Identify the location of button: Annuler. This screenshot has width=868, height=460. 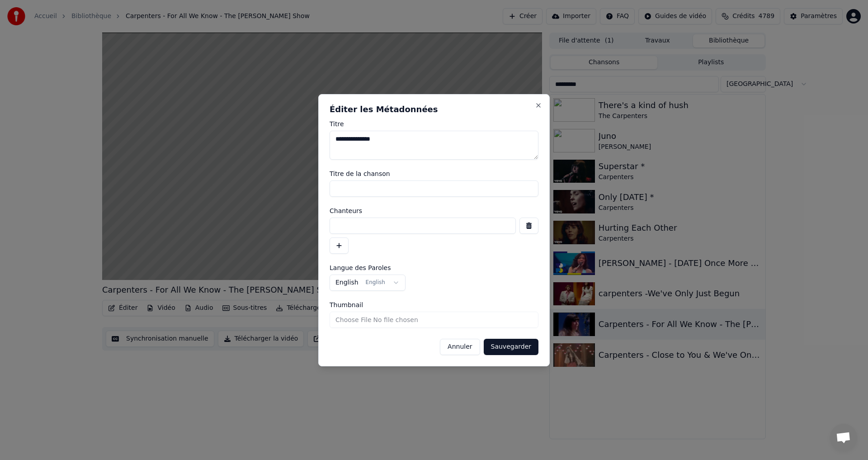
(460, 347).